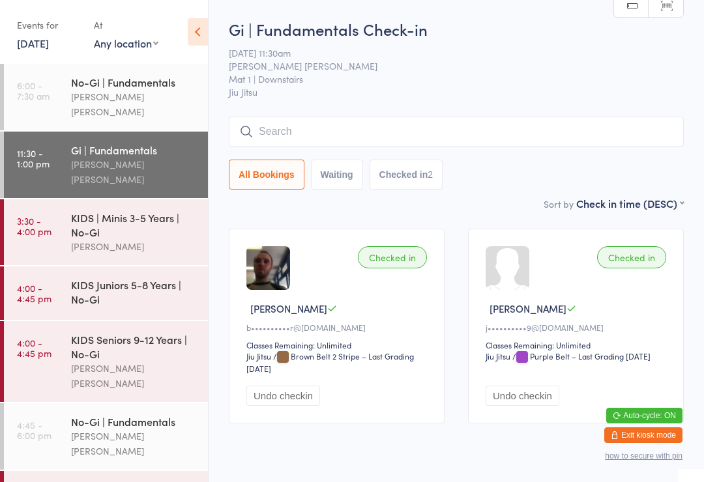 This screenshot has width=704, height=482. What do you see at coordinates (34, 430) in the screenshot?
I see `time: 4:45 - 6:00 pm` at bounding box center [34, 430].